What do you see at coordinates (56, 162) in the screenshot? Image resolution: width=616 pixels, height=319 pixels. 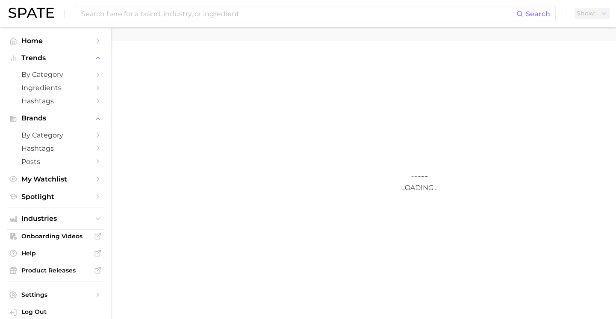 I see `a: Posts` at bounding box center [56, 162].